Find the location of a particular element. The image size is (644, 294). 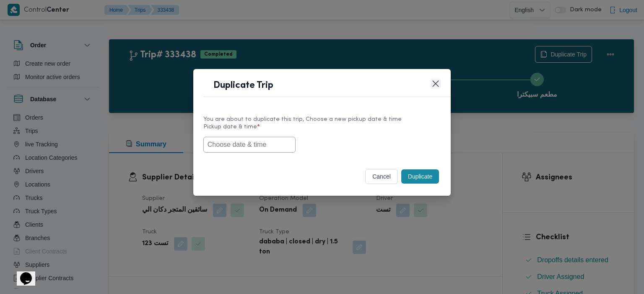

button: Closes this modal window is located at coordinates (435, 84).